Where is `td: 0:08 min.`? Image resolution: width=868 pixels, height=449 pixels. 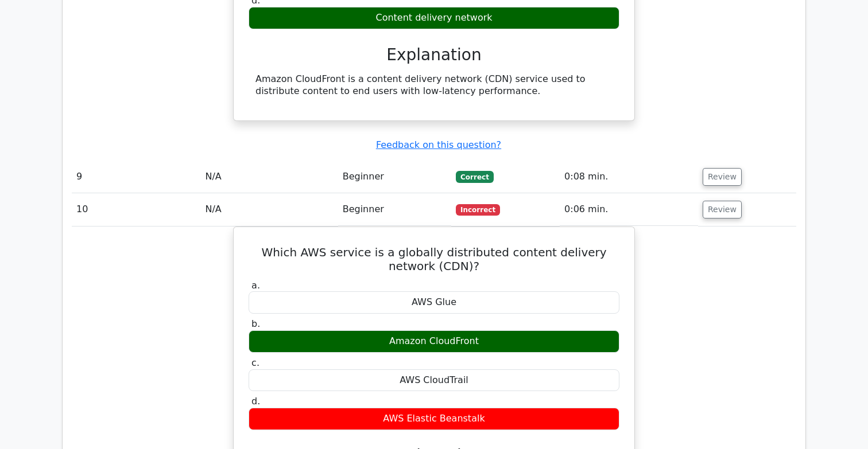
td: 0:08 min. is located at coordinates (629, 177).